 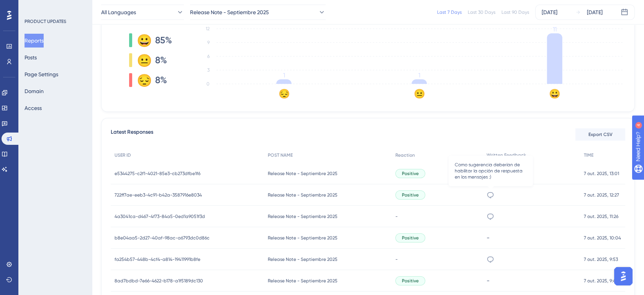 What do you see at coordinates (164, 40) in the screenshot?
I see `span: 85%` at bounding box center [164, 40].